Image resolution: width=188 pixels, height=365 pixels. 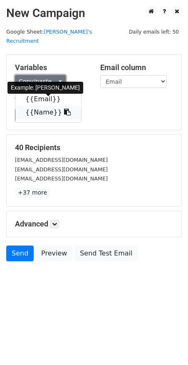 I want to click on span: Daily emails left: 50, so click(x=154, y=32).